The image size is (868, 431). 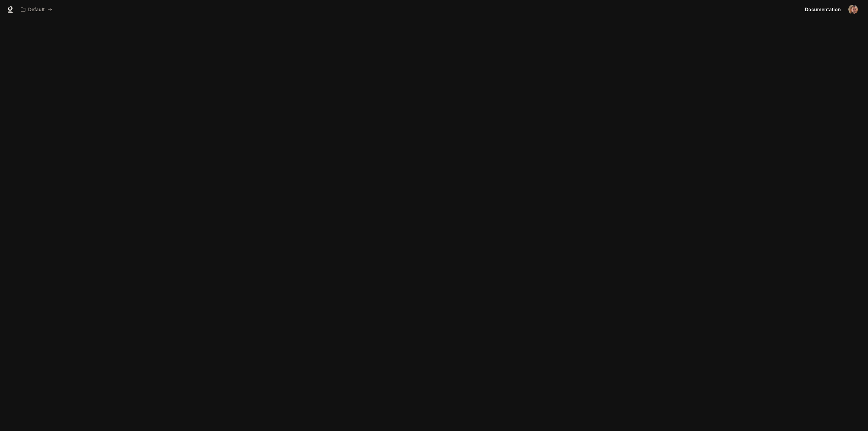 I want to click on a: Documentation, so click(x=823, y=9).